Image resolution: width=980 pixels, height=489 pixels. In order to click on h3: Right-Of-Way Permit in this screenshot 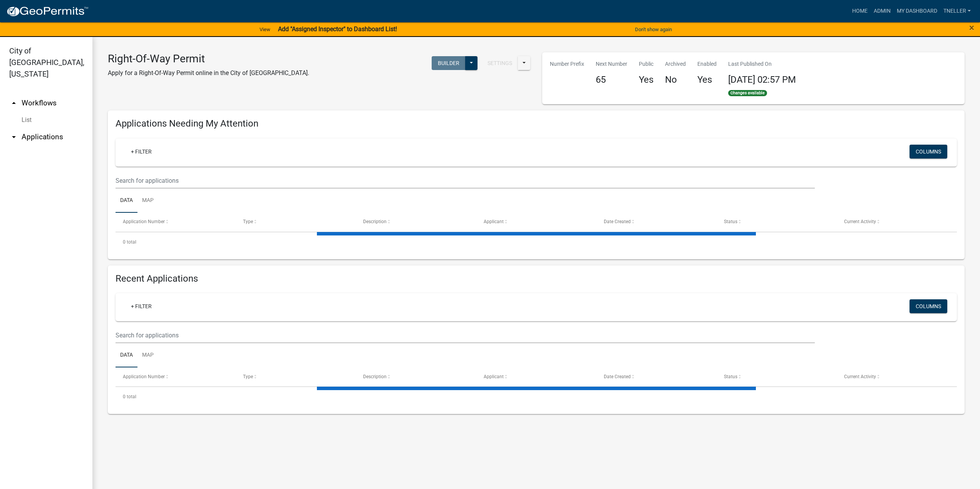, I will do `click(209, 59)`.